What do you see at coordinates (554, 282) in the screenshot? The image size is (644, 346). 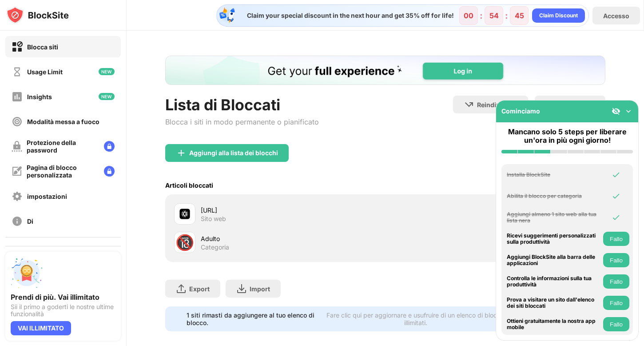 I see `div: Controlla le informazioni sulla tua produttività` at bounding box center [554, 282].